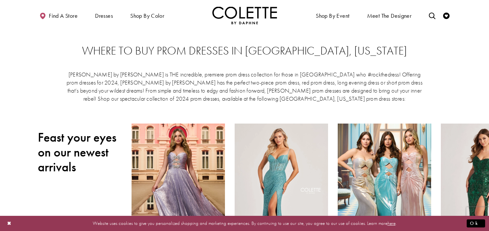 The height and width of the screenshot is (231, 489). What do you see at coordinates (245, 15) in the screenshot?
I see `a: Visit Home Page` at bounding box center [245, 15].